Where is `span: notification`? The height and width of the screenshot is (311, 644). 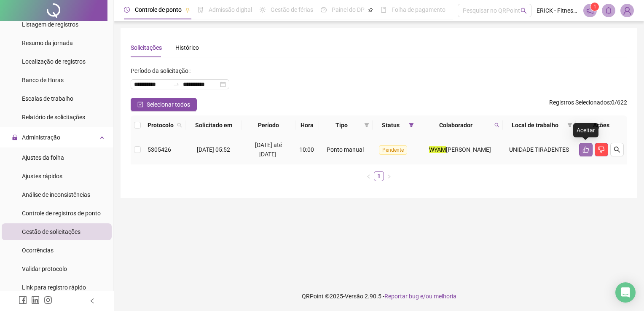 span: notification is located at coordinates (590, 11).